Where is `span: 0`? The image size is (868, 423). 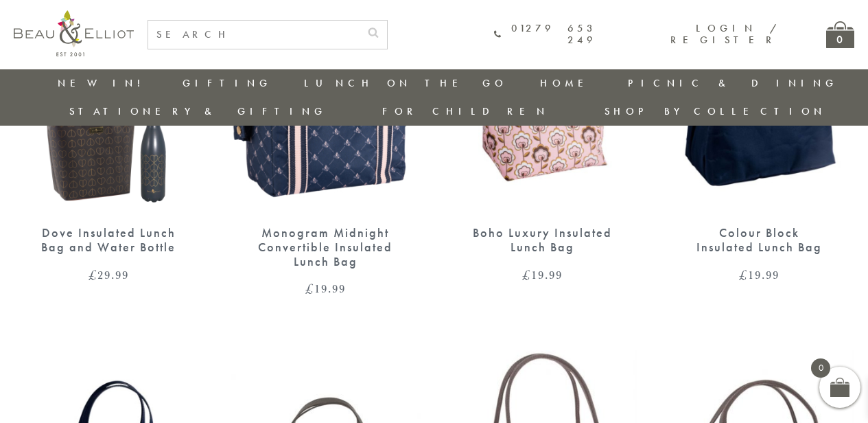
span: 0 is located at coordinates (821, 368).